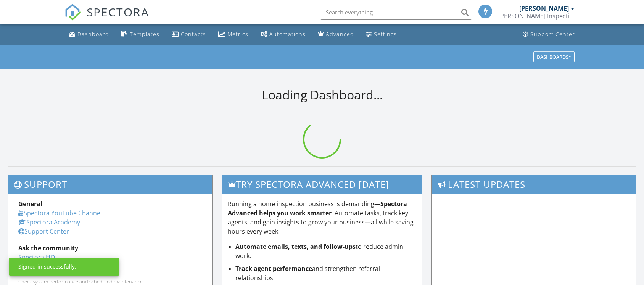 The image size is (644, 285). Describe the element at coordinates (110, 248) in the screenshot. I see `div: Ask the community` at that location.